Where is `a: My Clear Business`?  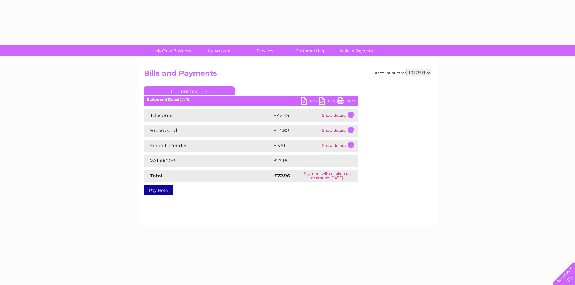
a: My Clear Business is located at coordinates (173, 51).